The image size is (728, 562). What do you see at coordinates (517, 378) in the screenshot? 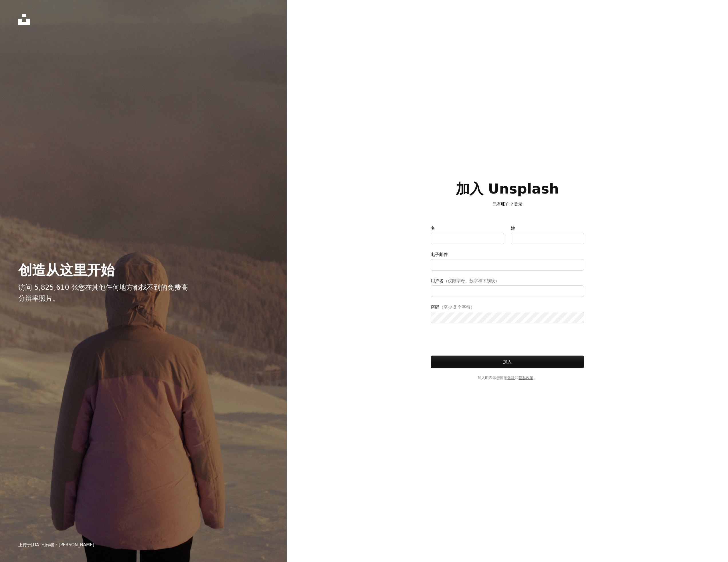
I see `font: 和` at bounding box center [517, 378].